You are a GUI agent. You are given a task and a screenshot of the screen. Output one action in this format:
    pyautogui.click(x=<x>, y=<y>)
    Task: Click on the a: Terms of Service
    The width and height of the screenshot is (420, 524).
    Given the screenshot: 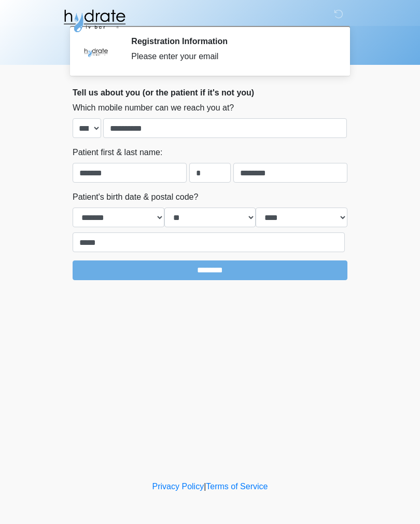 What is the action you would take?
    pyautogui.click(x=237, y=486)
    